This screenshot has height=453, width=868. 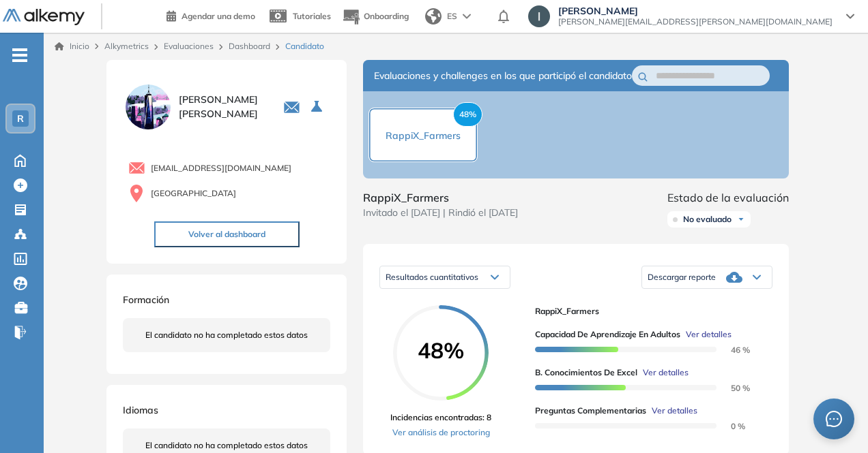 What do you see at coordinates (376, 16) in the screenshot?
I see `button: Onboarding` at bounding box center [376, 16].